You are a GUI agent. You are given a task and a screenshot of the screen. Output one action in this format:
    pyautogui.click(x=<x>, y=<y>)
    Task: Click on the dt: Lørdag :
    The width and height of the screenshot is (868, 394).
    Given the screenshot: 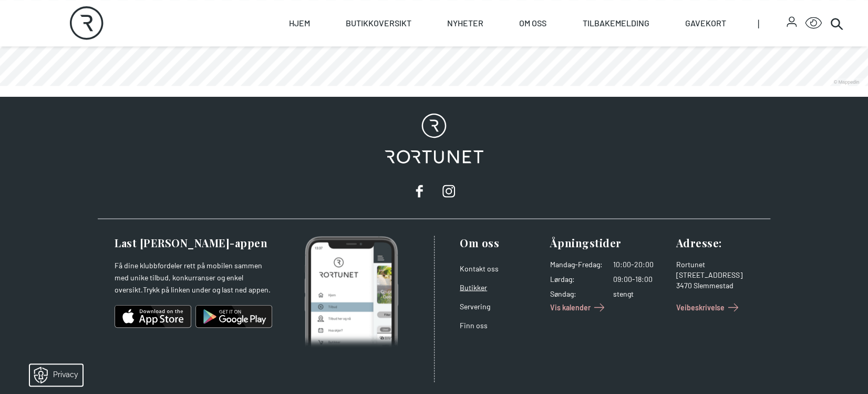 What is the action you would take?
    pyautogui.click(x=576, y=278)
    